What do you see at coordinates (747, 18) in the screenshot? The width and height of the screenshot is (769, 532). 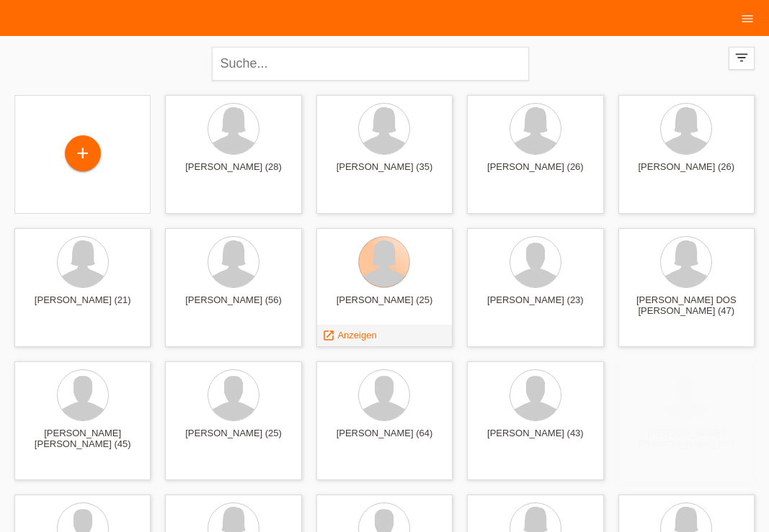 I see `a: menu` at bounding box center [747, 18].